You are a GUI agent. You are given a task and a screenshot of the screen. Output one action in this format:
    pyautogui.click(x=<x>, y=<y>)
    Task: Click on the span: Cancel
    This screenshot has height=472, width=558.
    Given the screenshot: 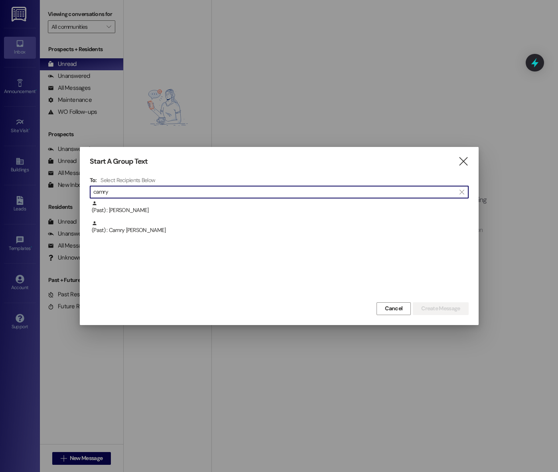 What is the action you would take?
    pyautogui.click(x=394, y=308)
    